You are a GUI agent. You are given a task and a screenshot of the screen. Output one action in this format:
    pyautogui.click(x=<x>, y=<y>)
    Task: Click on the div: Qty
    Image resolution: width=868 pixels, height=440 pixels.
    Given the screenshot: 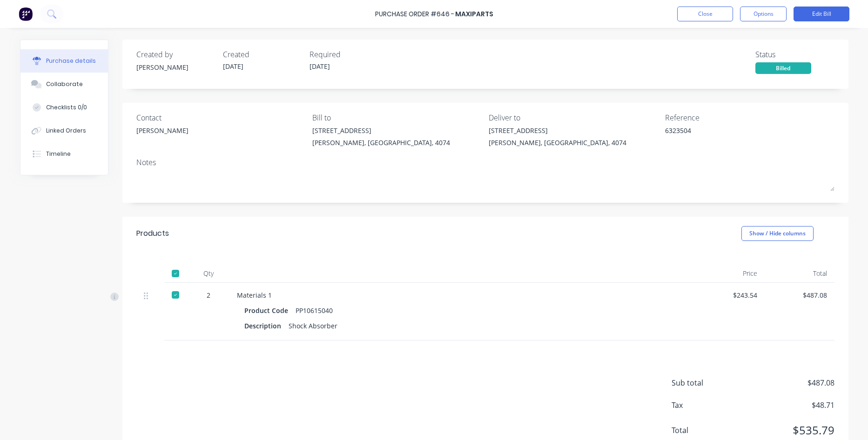 What is the action you would take?
    pyautogui.click(x=209, y=274)
    